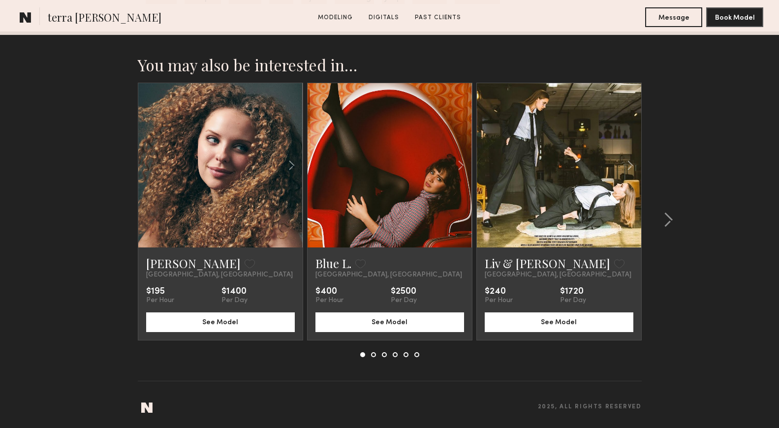 This screenshot has width=779, height=428. Describe the element at coordinates (403, 292) in the screenshot. I see `div: $2500` at that location.